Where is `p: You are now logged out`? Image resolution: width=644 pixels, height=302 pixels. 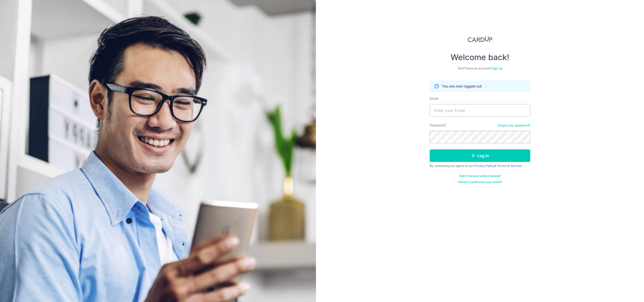
p: You are now logged out is located at coordinates (462, 86).